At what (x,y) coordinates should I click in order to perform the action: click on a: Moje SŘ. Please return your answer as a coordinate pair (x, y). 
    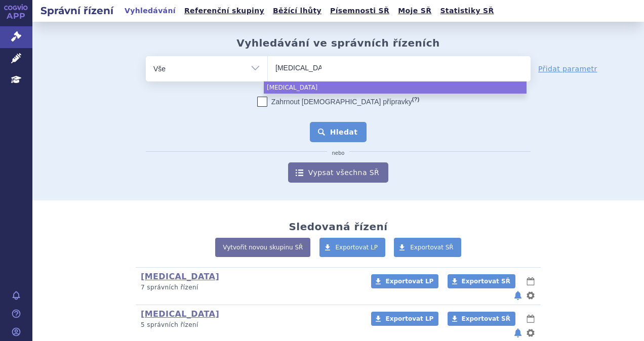
    Looking at the image, I should click on (414, 10).